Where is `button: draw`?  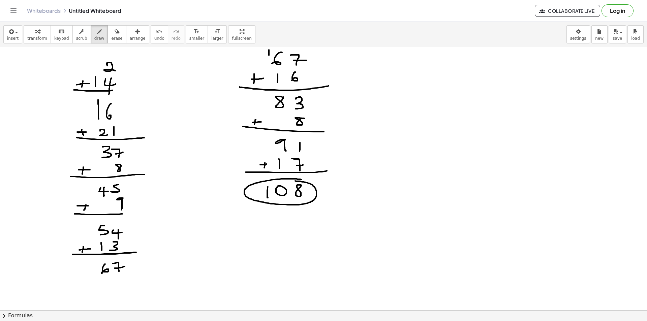 button: draw is located at coordinates (99, 34).